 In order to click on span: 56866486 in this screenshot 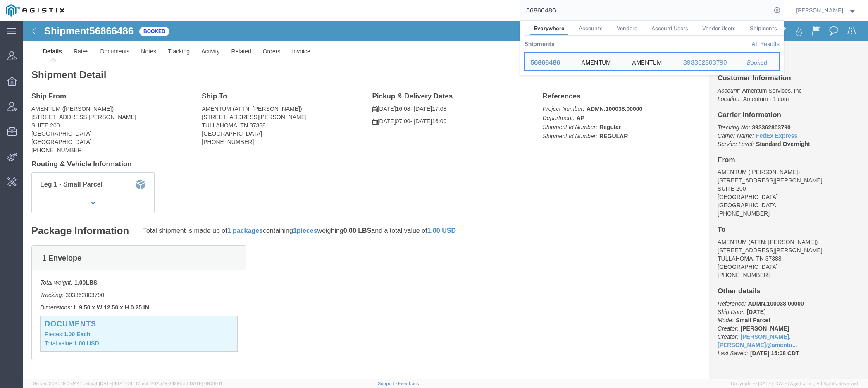, I will do `click(546, 62)`.